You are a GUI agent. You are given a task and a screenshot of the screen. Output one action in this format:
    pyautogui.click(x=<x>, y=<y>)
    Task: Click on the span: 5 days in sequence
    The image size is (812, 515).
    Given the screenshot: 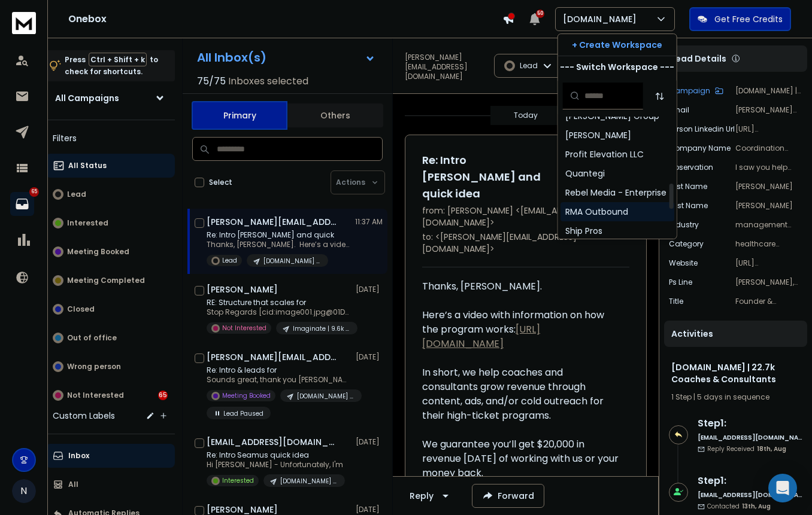 What is the action you would take?
    pyautogui.click(x=733, y=397)
    